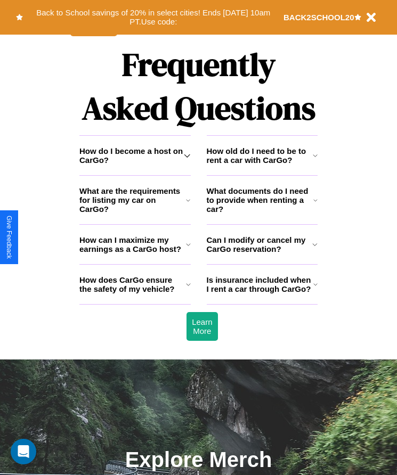 This screenshot has height=475, width=397. I want to click on h3: How do I become a host on CarGo?, so click(132, 156).